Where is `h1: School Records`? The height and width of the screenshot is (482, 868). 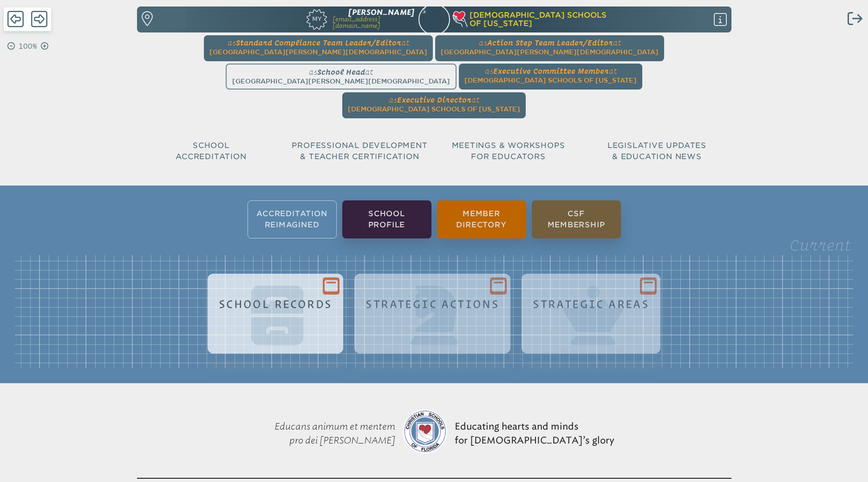
h1: School Records is located at coordinates (275, 304).